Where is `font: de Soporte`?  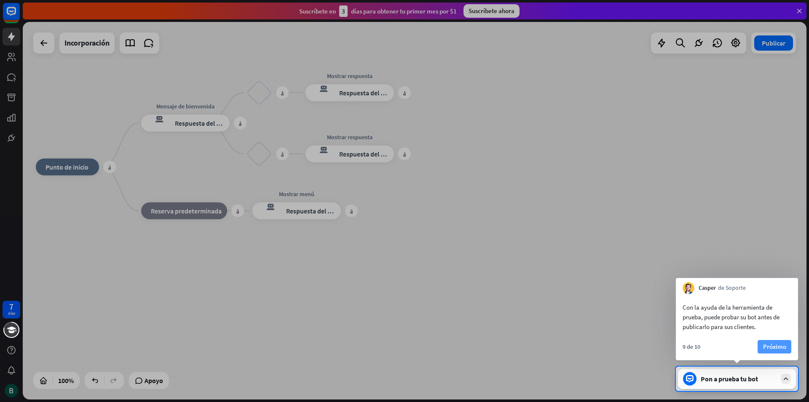 font: de Soporte is located at coordinates (732, 287).